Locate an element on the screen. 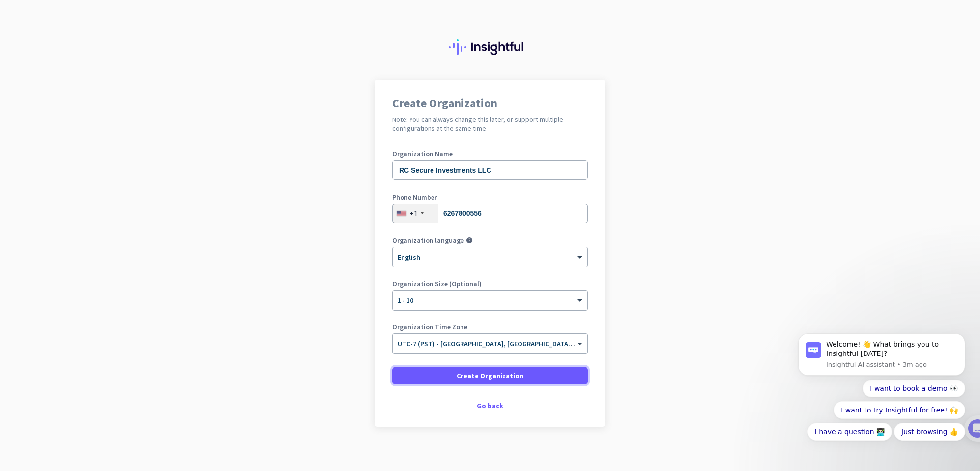  img: Insightful is located at coordinates (490, 47).